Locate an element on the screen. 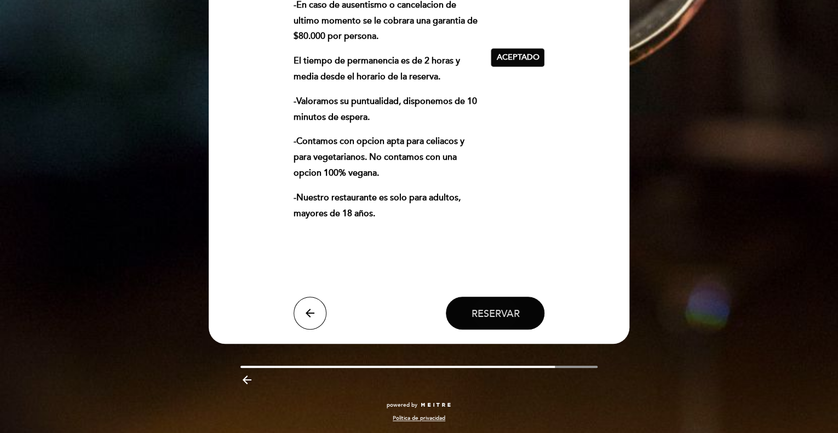  span: -Contamos con opcion apta para celiacos y para vegetarianos. No contamos con una opcion 100% vegana. is located at coordinates (379, 157).